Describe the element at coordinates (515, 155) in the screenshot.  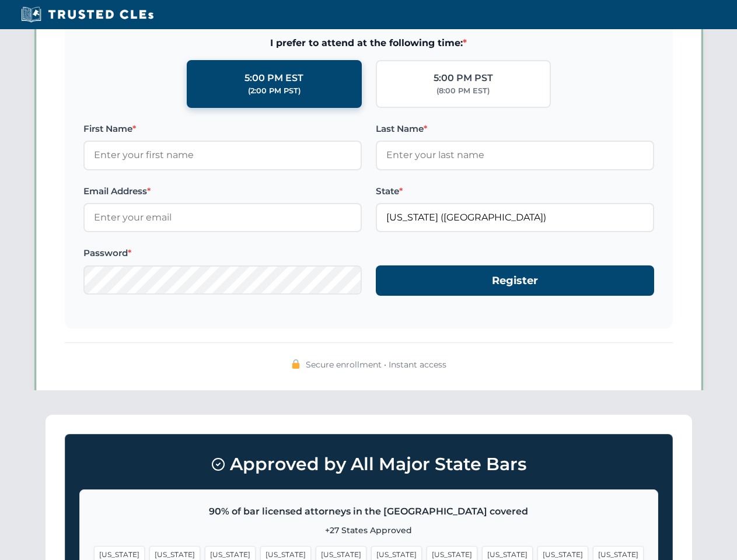
I see `input: Enter your last name` at that location.